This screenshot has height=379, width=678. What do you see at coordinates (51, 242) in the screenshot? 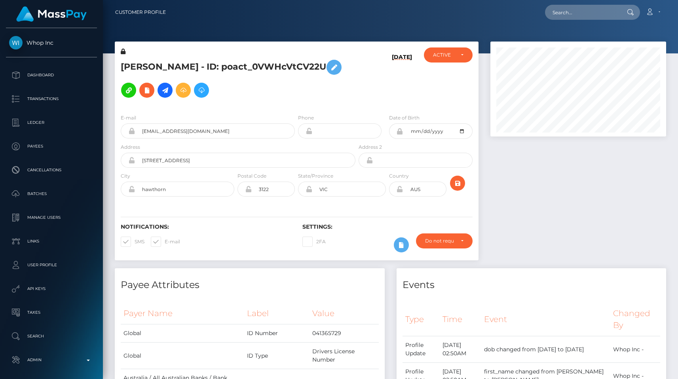
I see `p: Links` at bounding box center [51, 242].